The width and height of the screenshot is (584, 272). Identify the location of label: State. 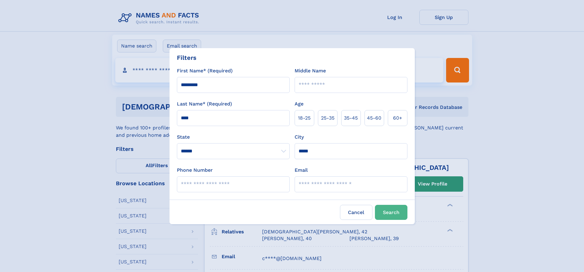
(233, 137).